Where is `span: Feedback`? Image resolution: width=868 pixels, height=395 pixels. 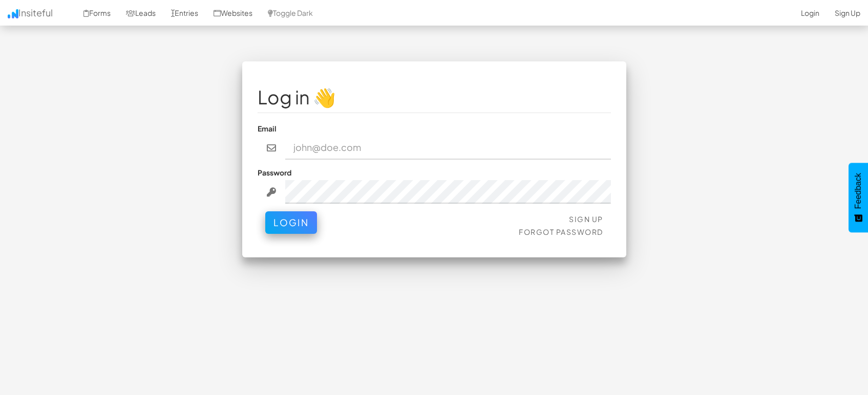 span: Feedback is located at coordinates (859, 191).